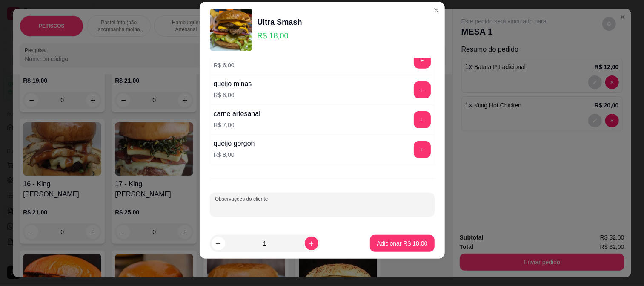  I want to click on p: R$ 7,00, so click(237, 125).